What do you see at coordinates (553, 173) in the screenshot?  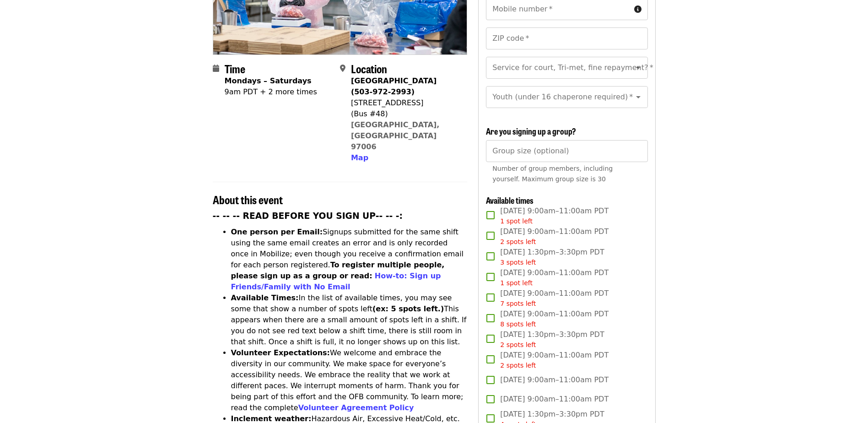 I see `span: Number of group members, including yourself. Maximum group size is 30` at bounding box center [553, 173].